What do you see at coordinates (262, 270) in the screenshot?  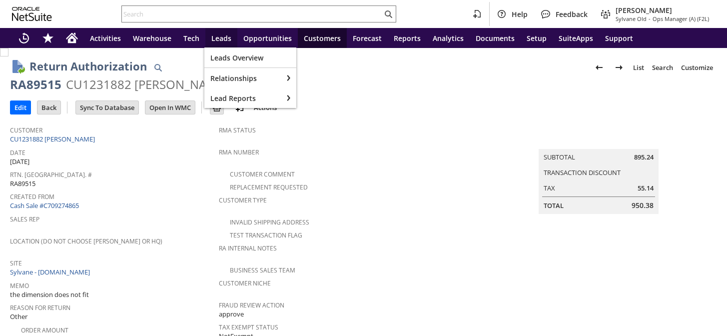 I see `a: Business Sales Team` at bounding box center [262, 270].